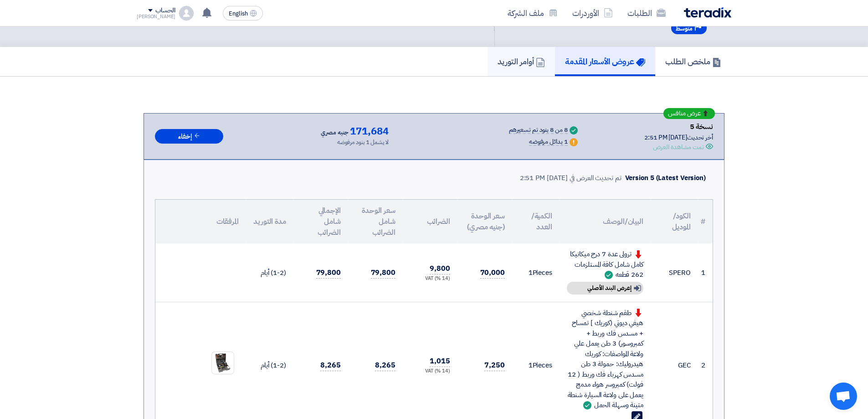  Describe the element at coordinates (674, 273) in the screenshot. I see `td: SPERO` at that location.